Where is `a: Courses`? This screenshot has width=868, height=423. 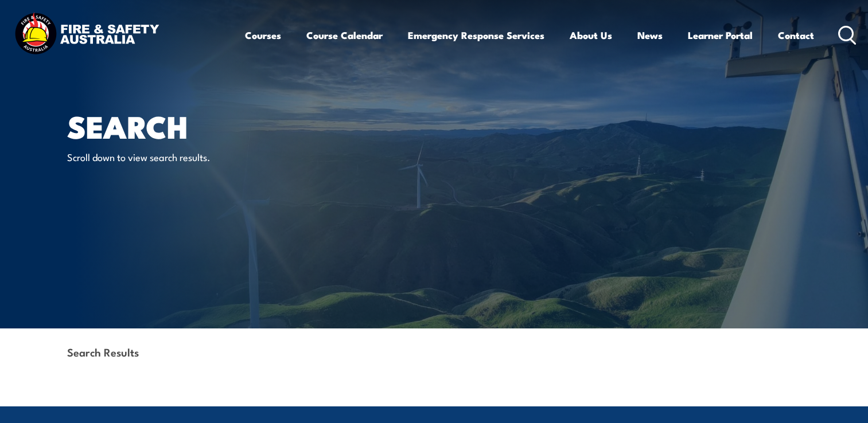 a: Courses is located at coordinates (263, 35).